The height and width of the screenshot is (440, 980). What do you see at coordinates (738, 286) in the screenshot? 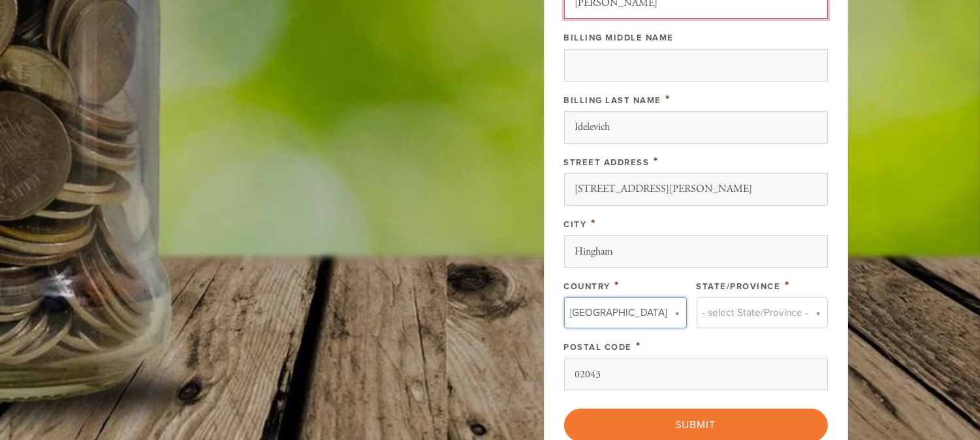
I see `label: State/Province` at bounding box center [738, 286].